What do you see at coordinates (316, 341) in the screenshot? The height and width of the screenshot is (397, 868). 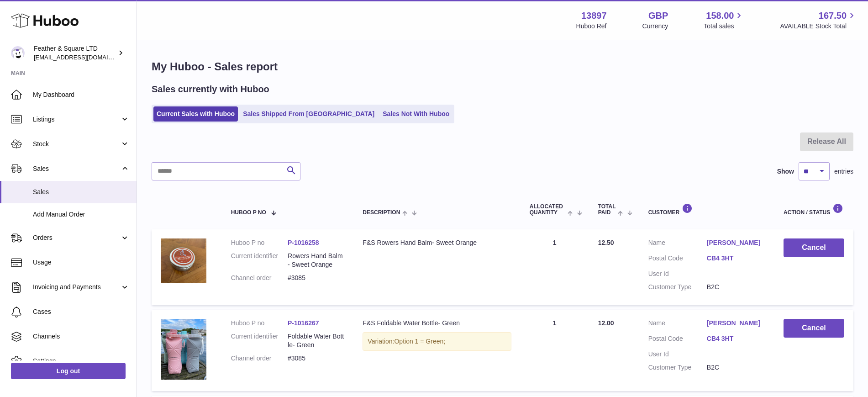 I see `dd: Foldable Water Bottle- Green` at bounding box center [316, 341].